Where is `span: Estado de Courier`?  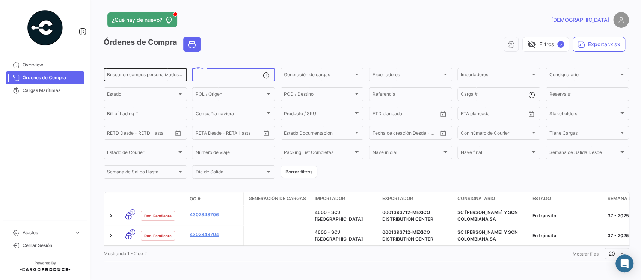 span: Estado de Courier is located at coordinates (142, 154).